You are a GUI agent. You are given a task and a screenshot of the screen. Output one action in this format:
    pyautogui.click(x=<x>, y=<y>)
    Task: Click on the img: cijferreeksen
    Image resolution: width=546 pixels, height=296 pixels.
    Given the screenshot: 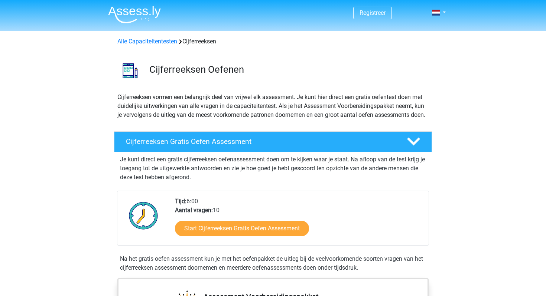 What is the action you would take?
    pyautogui.click(x=130, y=71)
    